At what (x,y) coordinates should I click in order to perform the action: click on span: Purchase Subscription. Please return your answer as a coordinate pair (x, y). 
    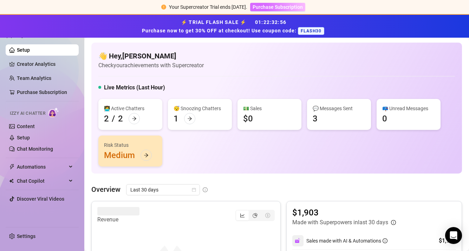
    Looking at the image, I should click on (278, 7).